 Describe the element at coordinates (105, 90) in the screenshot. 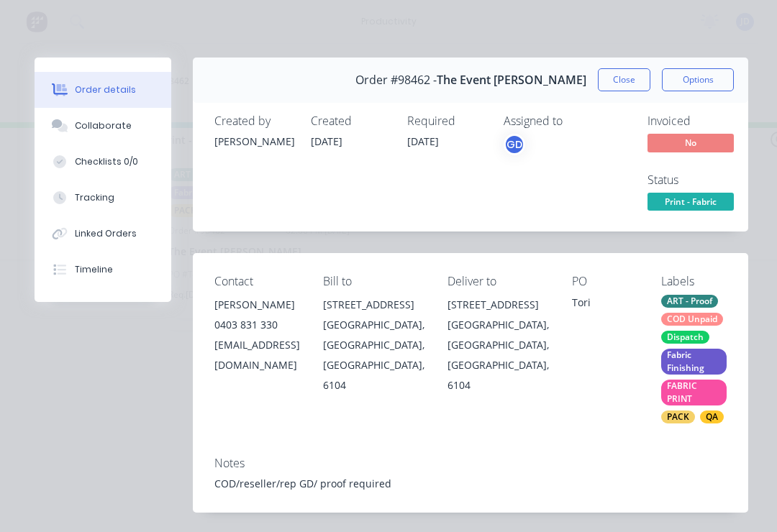

I see `div: Order details` at that location.